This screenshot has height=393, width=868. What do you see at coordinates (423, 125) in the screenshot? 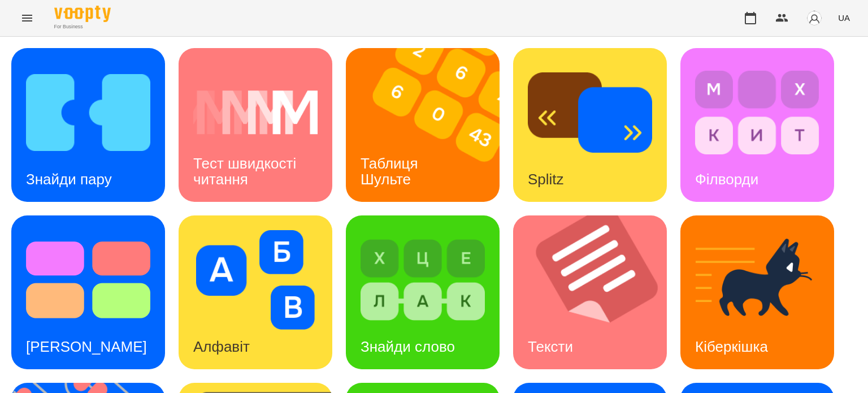
I see `a: Таблиця ШультеТаблиця Шульте` at bounding box center [423, 125].